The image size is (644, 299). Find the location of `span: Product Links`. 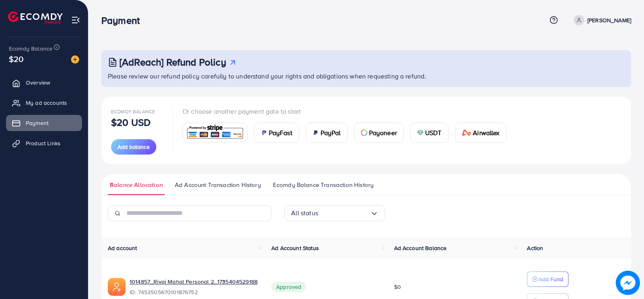

span: Product Links is located at coordinates (43, 143).